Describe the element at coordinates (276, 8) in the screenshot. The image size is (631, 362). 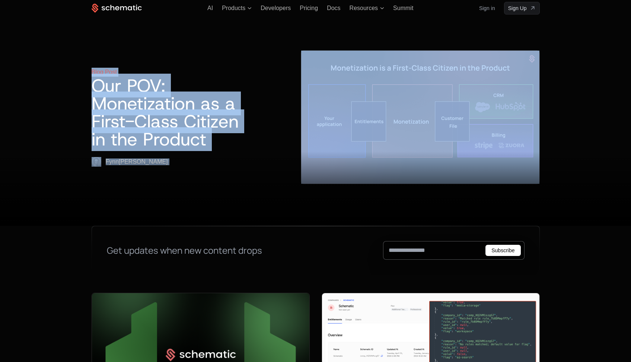
I see `span: Developers` at that location.